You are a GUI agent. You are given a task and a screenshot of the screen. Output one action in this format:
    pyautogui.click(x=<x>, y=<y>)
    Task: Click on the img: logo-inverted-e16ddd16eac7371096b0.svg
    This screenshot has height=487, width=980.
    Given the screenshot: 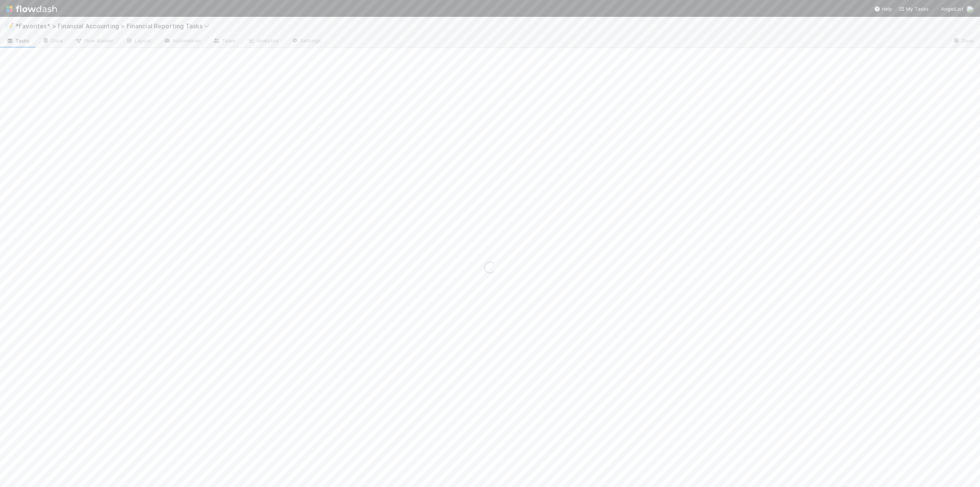 What is the action you would take?
    pyautogui.click(x=31, y=9)
    